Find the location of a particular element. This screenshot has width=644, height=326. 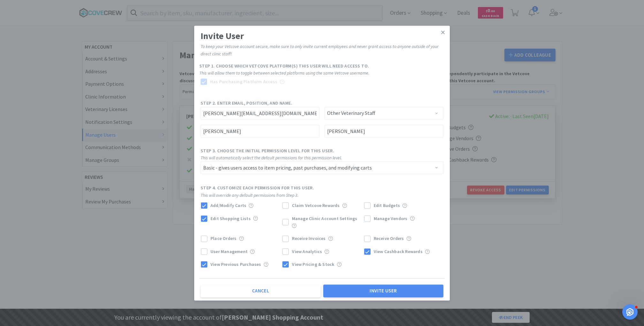

span: Has Purchasing Platform Access is located at coordinates (244, 82).